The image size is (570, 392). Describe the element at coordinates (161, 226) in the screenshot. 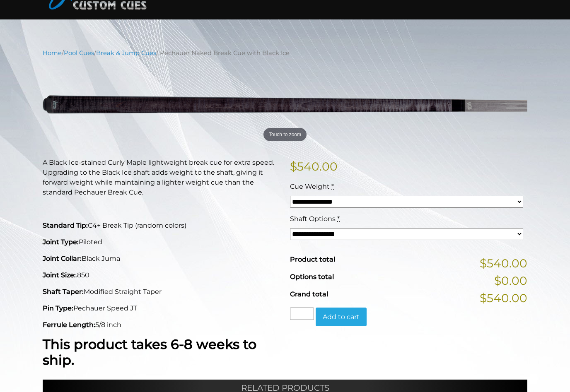

I see `p: C4+ Break Tip (random colors)` at that location.